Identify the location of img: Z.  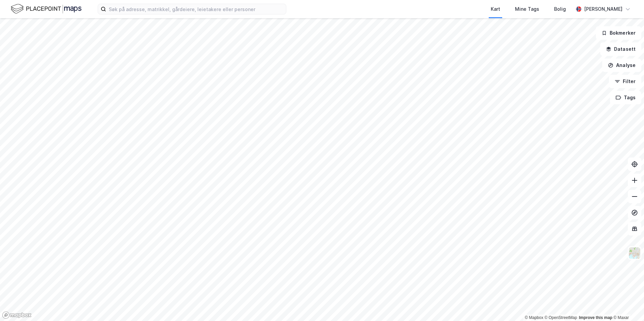
(634, 254).